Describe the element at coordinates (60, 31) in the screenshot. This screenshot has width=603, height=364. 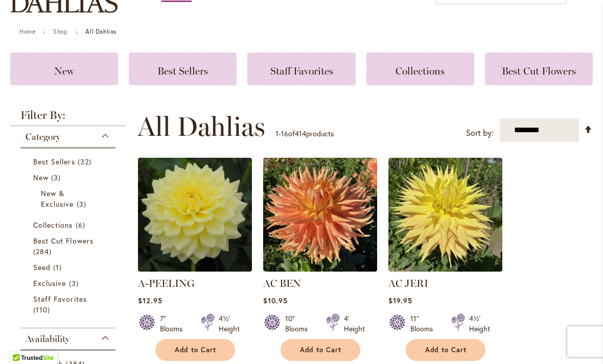
I see `a: Shop` at that location.